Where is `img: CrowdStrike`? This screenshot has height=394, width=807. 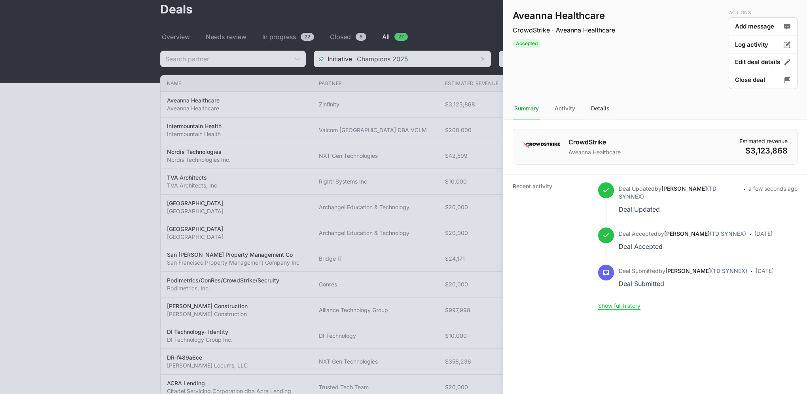
img: CrowdStrike is located at coordinates (542, 145).